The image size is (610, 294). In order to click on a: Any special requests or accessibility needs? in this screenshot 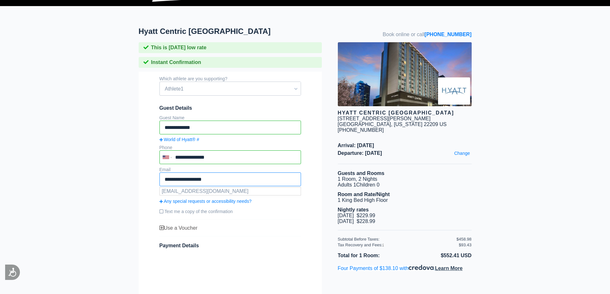, I will do `click(230, 202)`.